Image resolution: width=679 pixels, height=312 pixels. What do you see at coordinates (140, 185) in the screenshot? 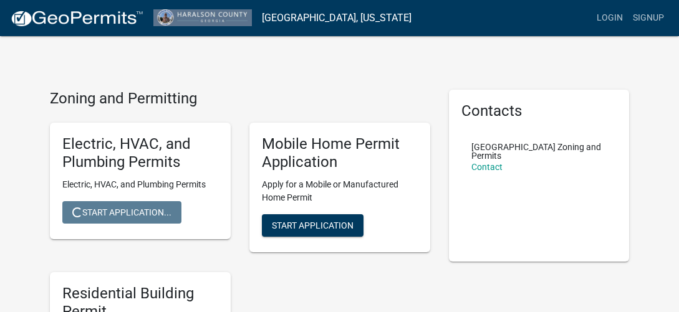
I see `p: Electric, HVAC, and Plumbing Permits` at bounding box center [140, 185].